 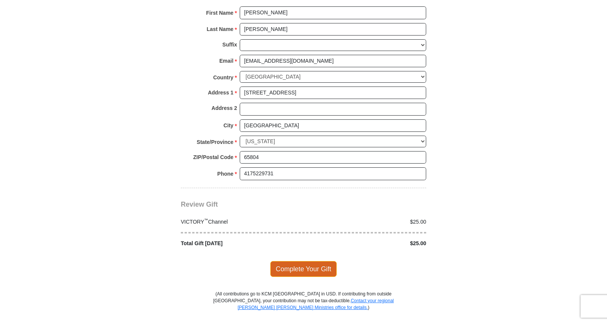 I want to click on span: Review Gift, so click(x=199, y=204).